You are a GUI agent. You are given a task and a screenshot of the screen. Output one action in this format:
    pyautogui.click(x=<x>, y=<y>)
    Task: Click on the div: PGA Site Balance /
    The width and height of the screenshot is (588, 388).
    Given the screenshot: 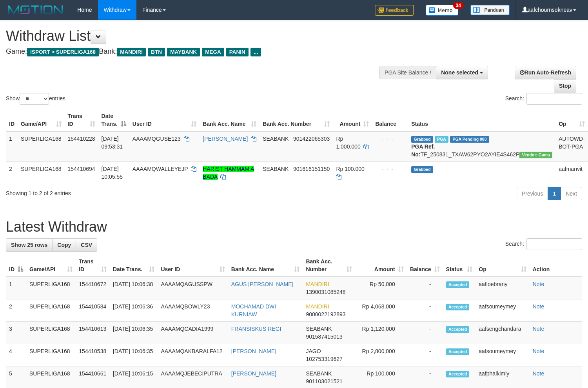 What is the action you would take?
    pyautogui.click(x=408, y=73)
    